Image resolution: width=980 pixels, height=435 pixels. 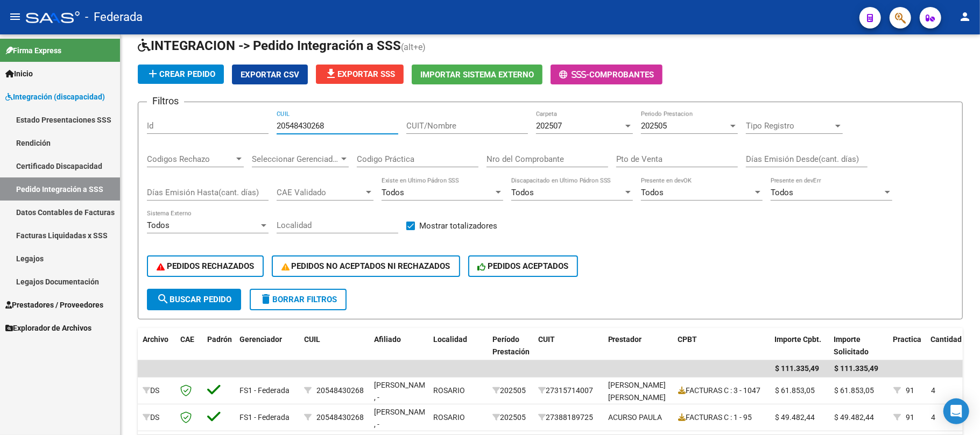 What do you see at coordinates (335, 352) in the screenshot?
I see `datatable-header-cell: CUIL` at bounding box center [335, 352].